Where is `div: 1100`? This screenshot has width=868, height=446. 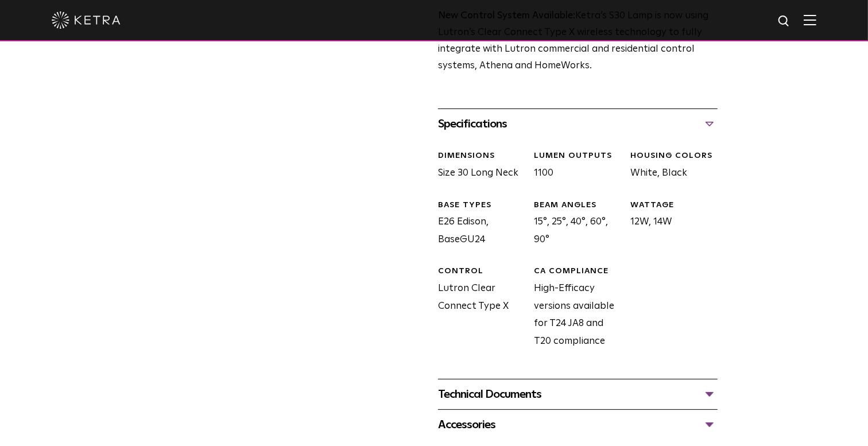 div: 1100 is located at coordinates (574, 165).